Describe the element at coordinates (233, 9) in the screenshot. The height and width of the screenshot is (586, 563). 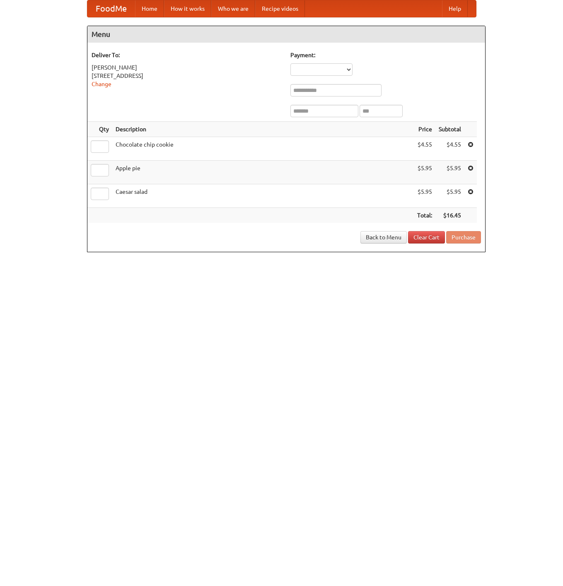
I see `a: Who we are` at that location.